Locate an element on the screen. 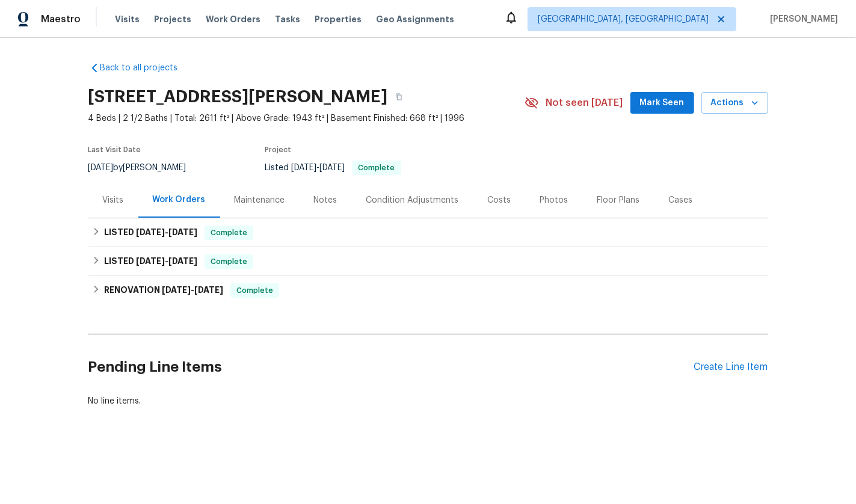  div: Condition Adjustments is located at coordinates (413, 200).